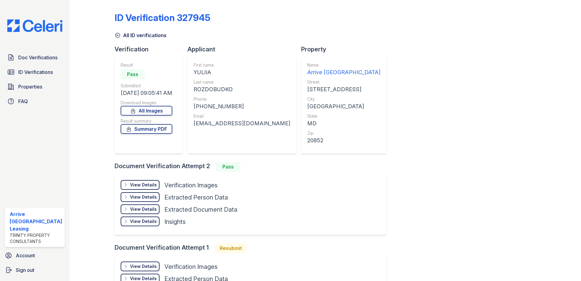 This screenshot has height=281, width=581. Describe the element at coordinates (175, 221) in the screenshot. I see `div: Insights` at that location.